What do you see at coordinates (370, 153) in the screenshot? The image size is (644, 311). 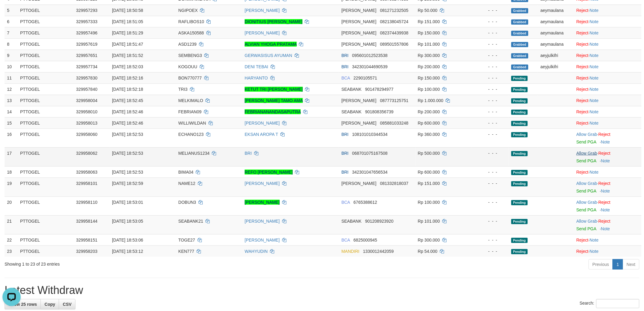 I see `span: Copy 068701075167508 to clipboard` at bounding box center [370, 153].